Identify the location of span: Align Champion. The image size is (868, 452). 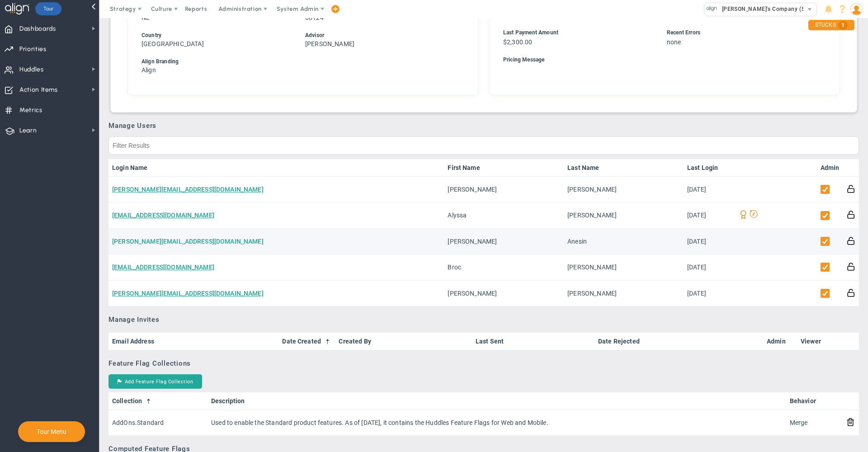
(742, 215).